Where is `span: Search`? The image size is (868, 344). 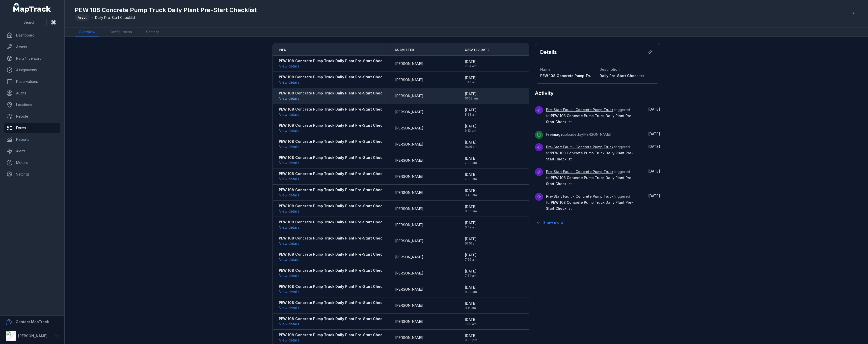 span: Search is located at coordinates (29, 23).